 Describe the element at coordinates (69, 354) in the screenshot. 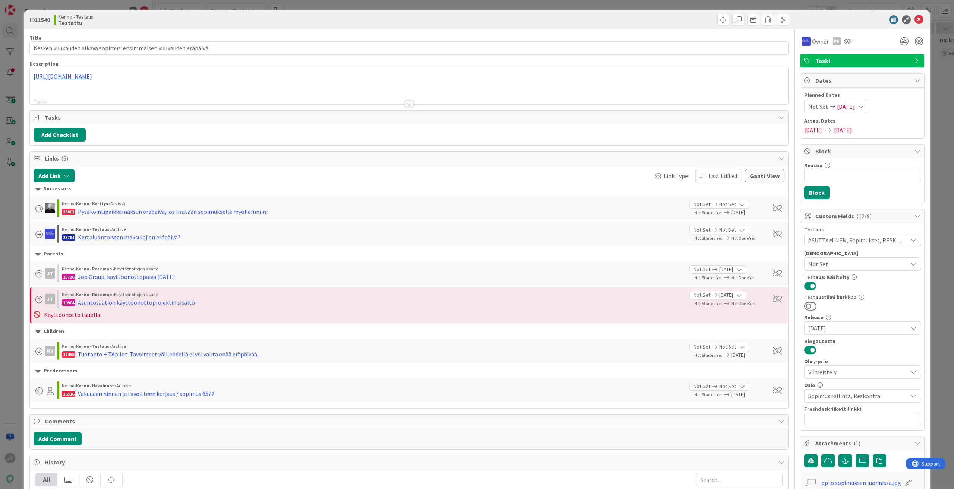

I see `div: 17466` at that location.